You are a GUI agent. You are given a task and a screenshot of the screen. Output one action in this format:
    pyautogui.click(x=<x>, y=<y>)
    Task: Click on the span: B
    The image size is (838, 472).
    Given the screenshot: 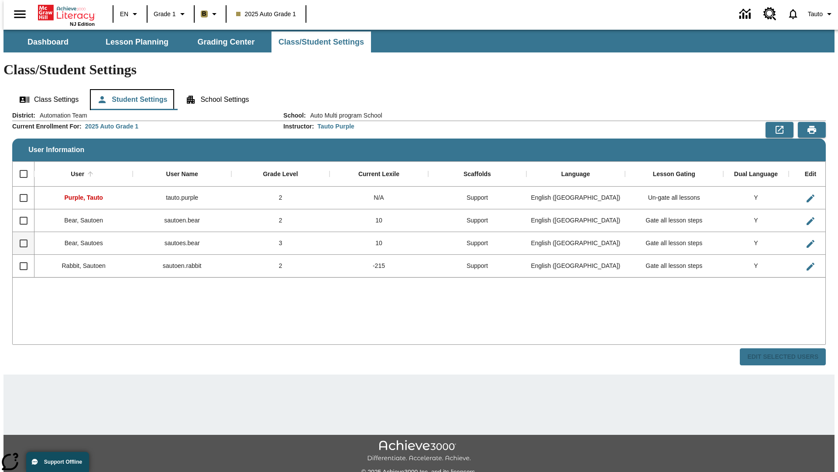 What is the action you would take?
    pyautogui.click(x=204, y=14)
    